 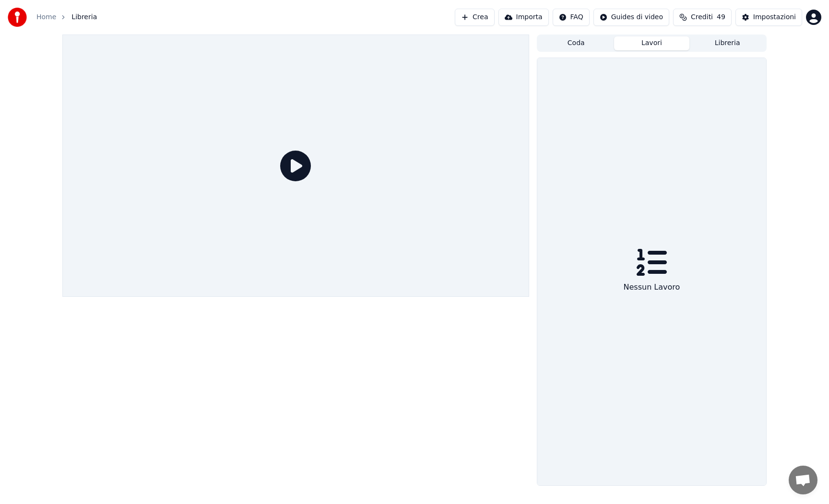 I want to click on a: Home, so click(x=46, y=17).